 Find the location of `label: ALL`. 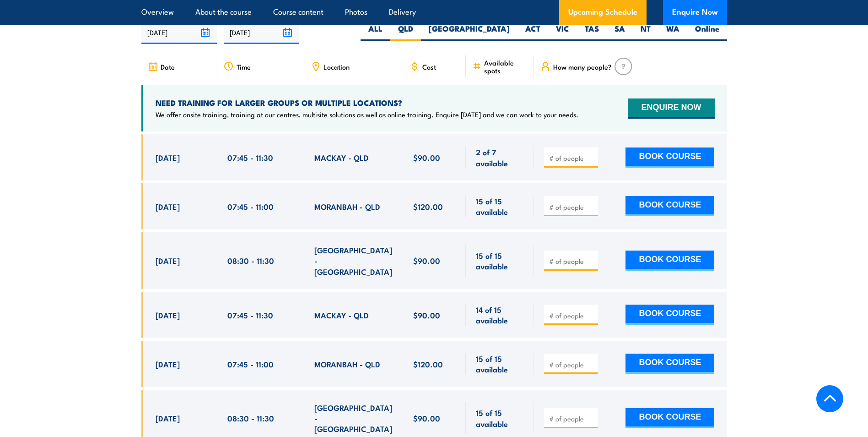

label: ALL is located at coordinates (375, 32).